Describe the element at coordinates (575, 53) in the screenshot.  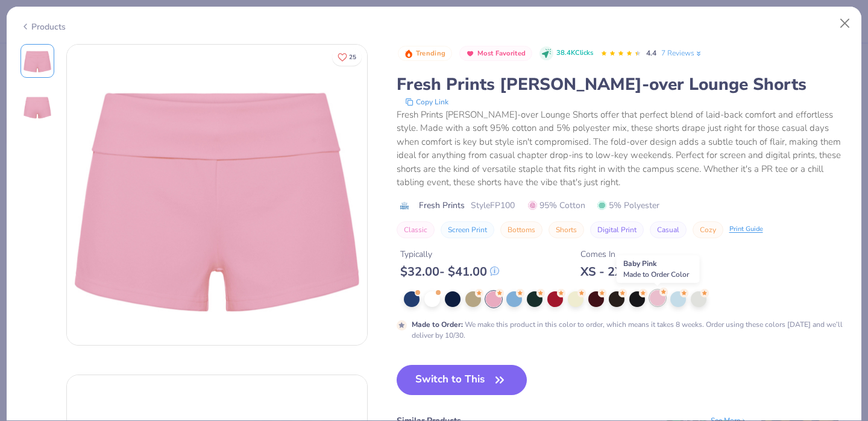
I see `span: 38.4K Clicks` at that location.